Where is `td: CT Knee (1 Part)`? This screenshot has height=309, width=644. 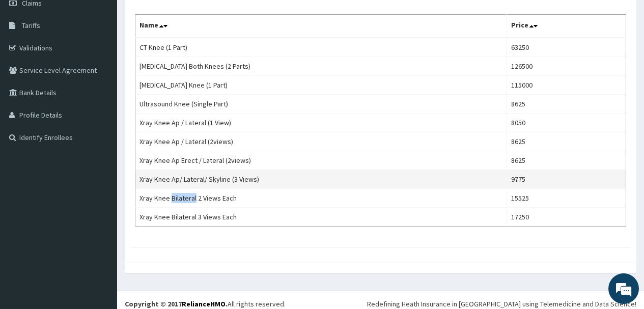 td: CT Knee (1 Part) is located at coordinates (321, 47).